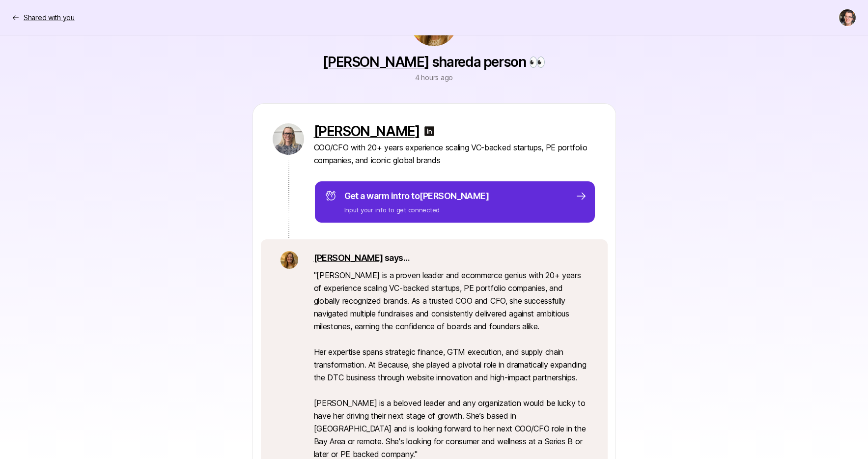 The image size is (868, 459). Describe the element at coordinates (847, 18) in the screenshot. I see `button: Eric Smith` at that location.